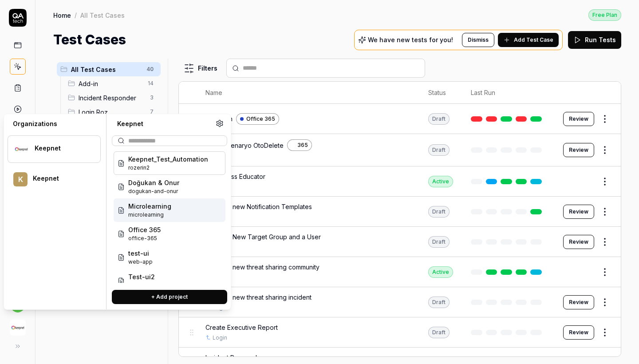 The height and width of the screenshot is (364, 639). I want to click on th: Name, so click(308, 93).